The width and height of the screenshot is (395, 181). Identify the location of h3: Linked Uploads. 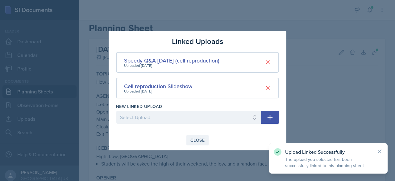
(198, 41).